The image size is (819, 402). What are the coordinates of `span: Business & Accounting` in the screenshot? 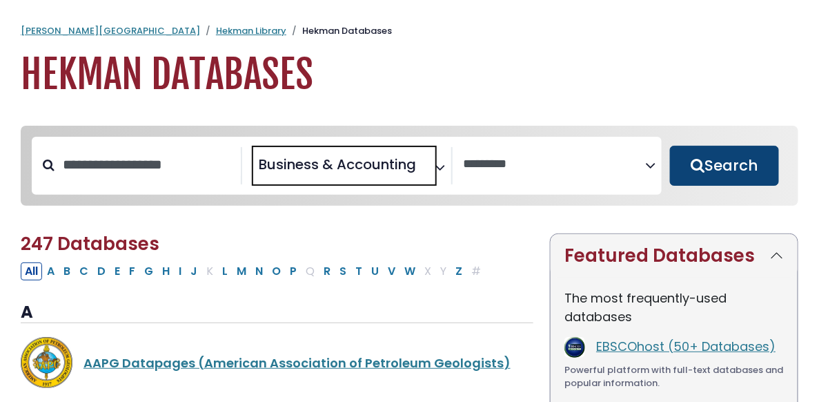 It's located at (337, 164).